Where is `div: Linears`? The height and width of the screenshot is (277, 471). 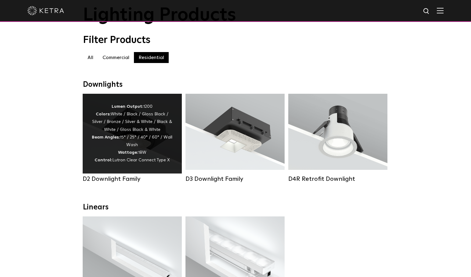
div: Linears is located at coordinates (235, 208).